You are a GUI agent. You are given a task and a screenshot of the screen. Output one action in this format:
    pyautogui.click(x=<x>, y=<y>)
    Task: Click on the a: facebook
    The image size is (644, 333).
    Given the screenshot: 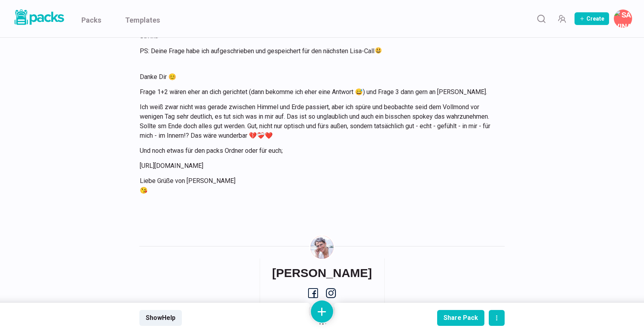 What is the action you would take?
    pyautogui.click(x=313, y=293)
    